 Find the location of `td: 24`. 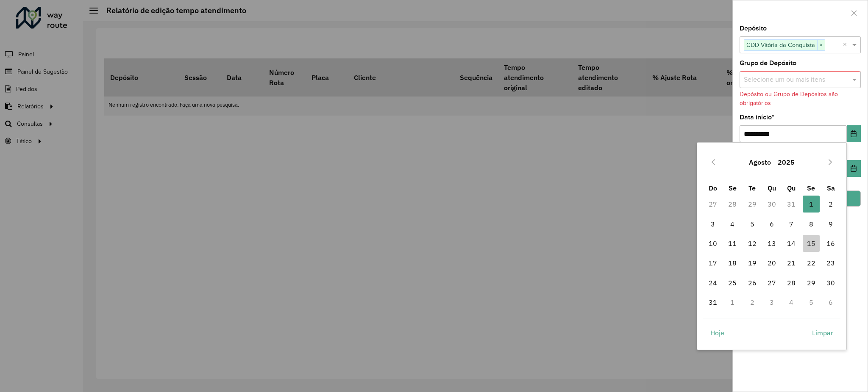

td: 24 is located at coordinates (713, 283).